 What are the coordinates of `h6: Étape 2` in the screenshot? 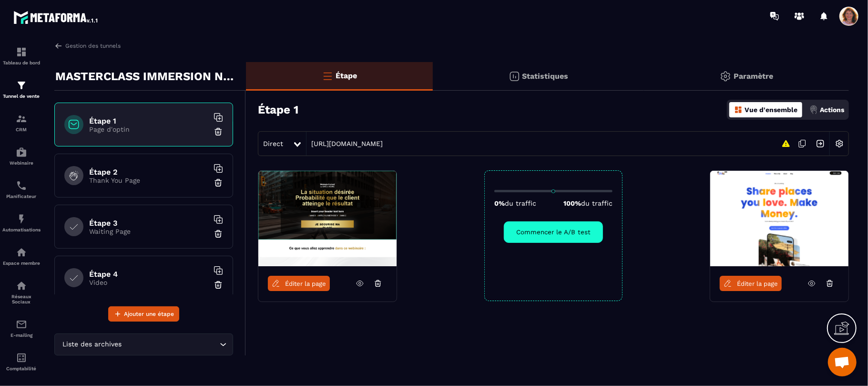 It's located at (149, 172).